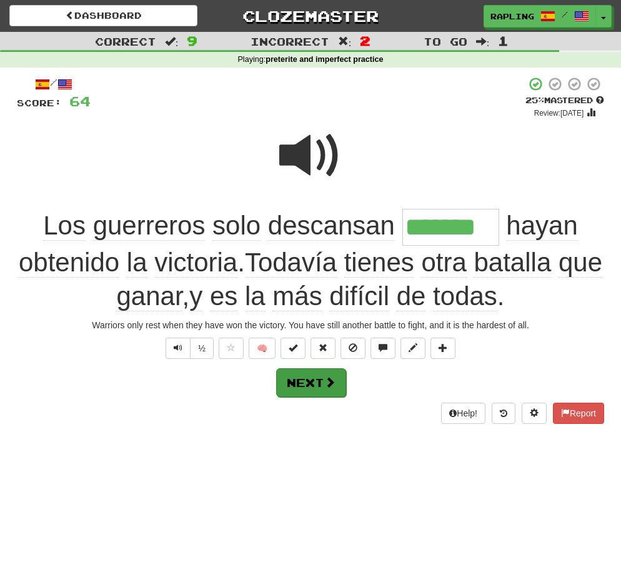 This screenshot has height=574, width=621. I want to click on span: guerreros, so click(149, 226).